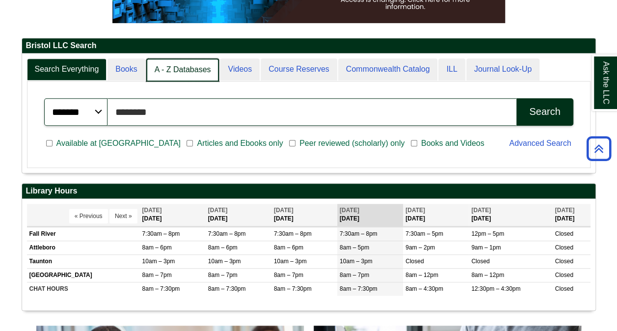 Image resolution: width=617 pixels, height=331 pixels. Describe the element at coordinates (239, 143) in the screenshot. I see `span: Articles and Ebooks only` at that location.